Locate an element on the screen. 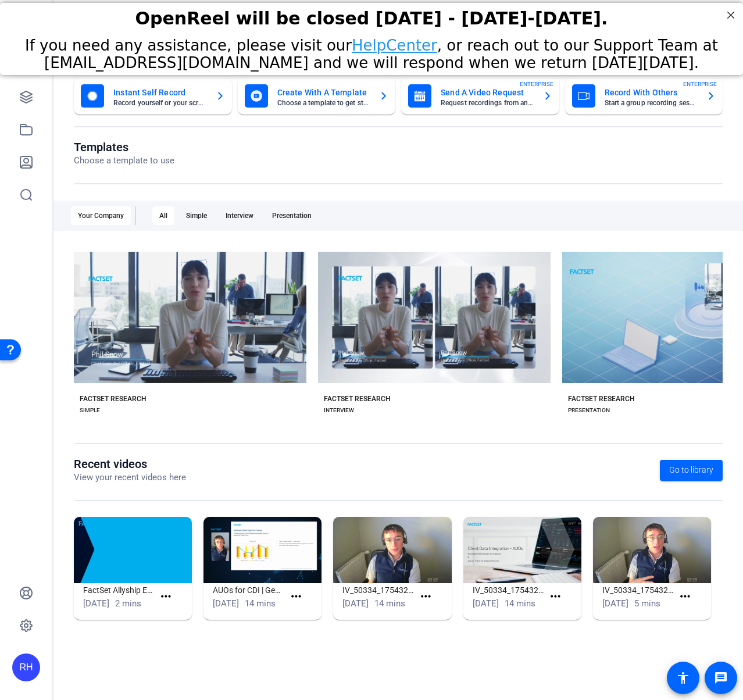 This screenshot has width=743, height=700. span: 2 mins is located at coordinates (128, 603).